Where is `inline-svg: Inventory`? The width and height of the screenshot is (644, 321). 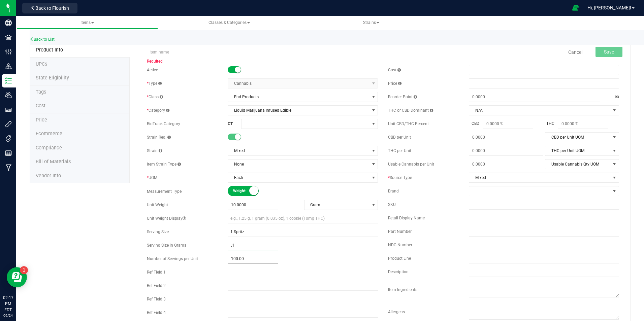 inline-svg: Inventory is located at coordinates (8, 81).